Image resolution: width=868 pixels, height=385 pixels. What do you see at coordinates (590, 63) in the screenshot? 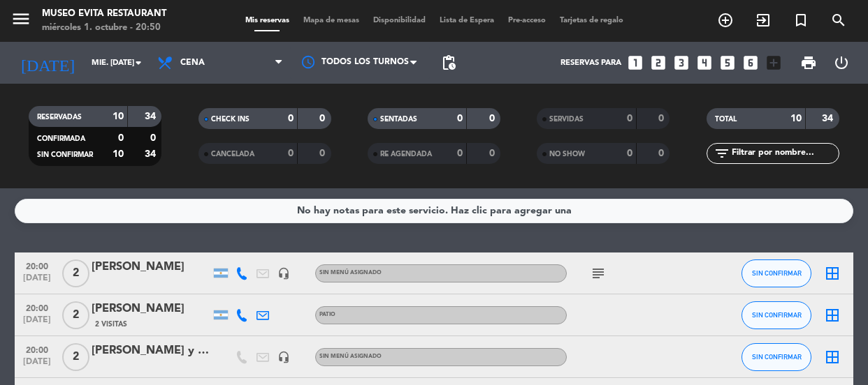
I see `span: Reservas para` at bounding box center [590, 63].